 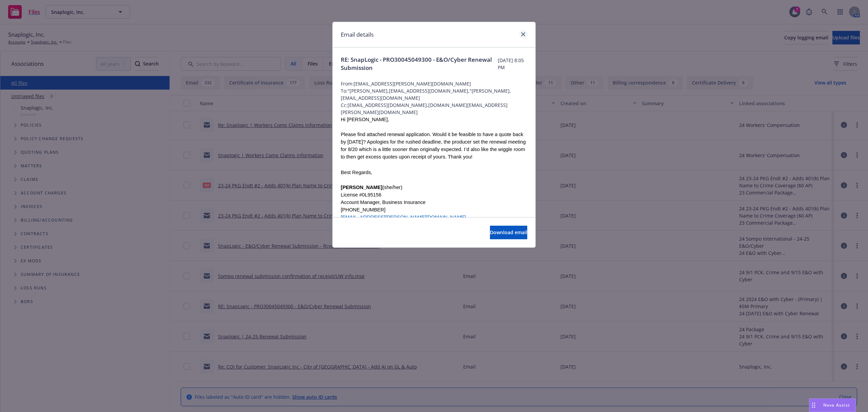 What do you see at coordinates (392, 187) in the screenshot?
I see `span: (she/her)` at bounding box center [392, 187].